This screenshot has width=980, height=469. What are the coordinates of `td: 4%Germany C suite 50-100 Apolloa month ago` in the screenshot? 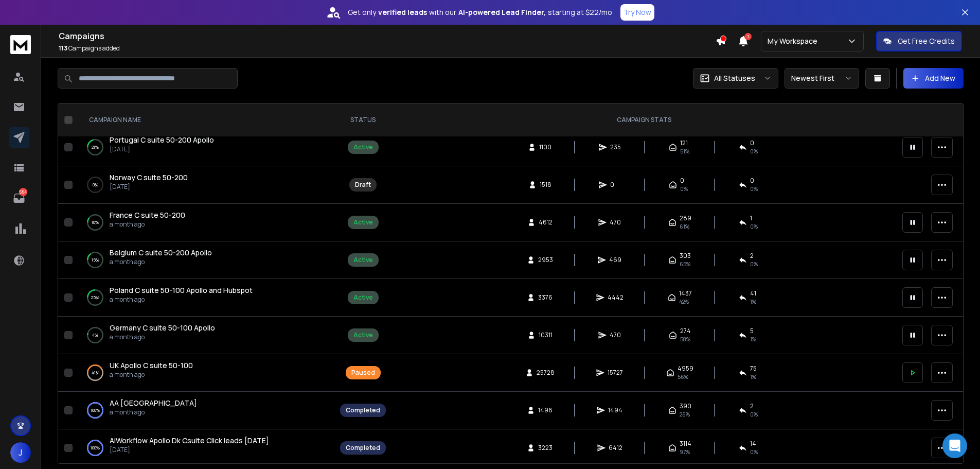 It's located at (205, 335).